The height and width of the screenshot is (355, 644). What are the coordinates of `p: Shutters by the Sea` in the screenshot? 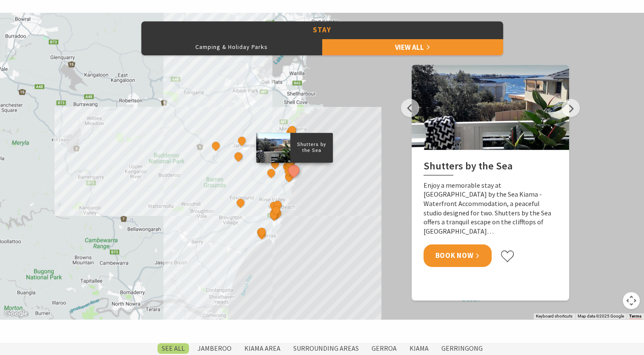 It's located at (312, 147).